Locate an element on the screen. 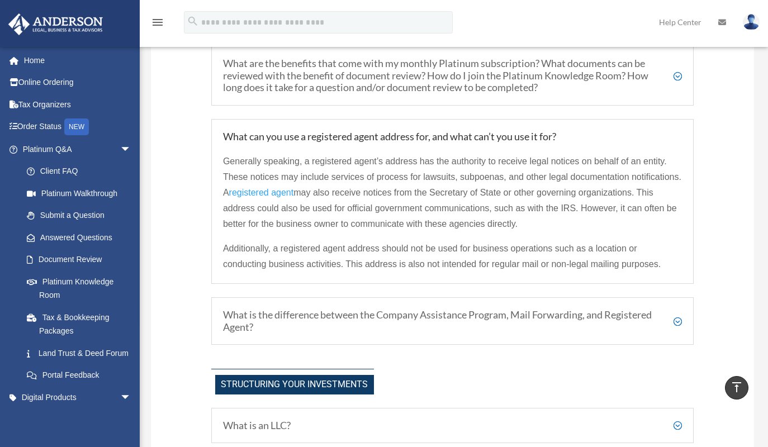 The height and width of the screenshot is (447, 768). a: Tax Organizers is located at coordinates (78, 105).